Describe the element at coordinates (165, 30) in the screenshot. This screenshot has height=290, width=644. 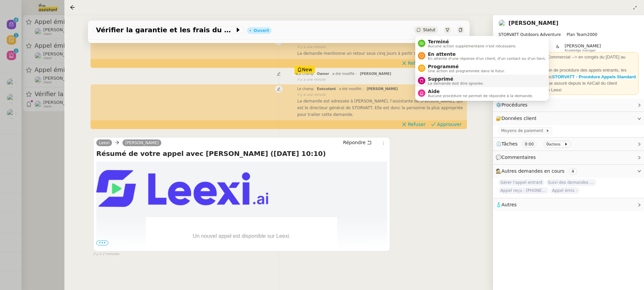
I see `span: Vérifier la garantie et les frais du Sturvatt` at that location.